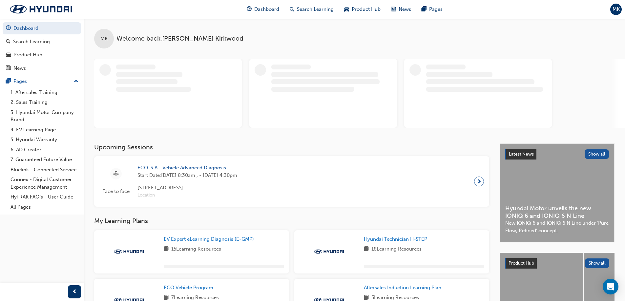 This screenshot has width=625, height=301. What do you see at coordinates (395, 239) in the screenshot?
I see `span: Hyundai Technician H-STEP` at bounding box center [395, 239].